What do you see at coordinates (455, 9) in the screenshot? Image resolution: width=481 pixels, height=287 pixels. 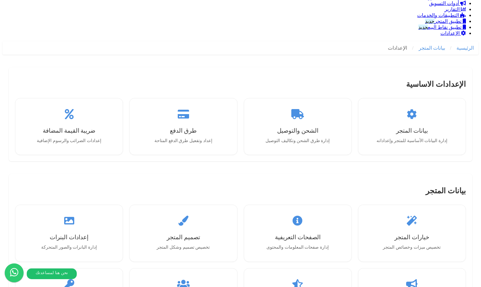 I see `a: التقارير` at bounding box center [455, 9].